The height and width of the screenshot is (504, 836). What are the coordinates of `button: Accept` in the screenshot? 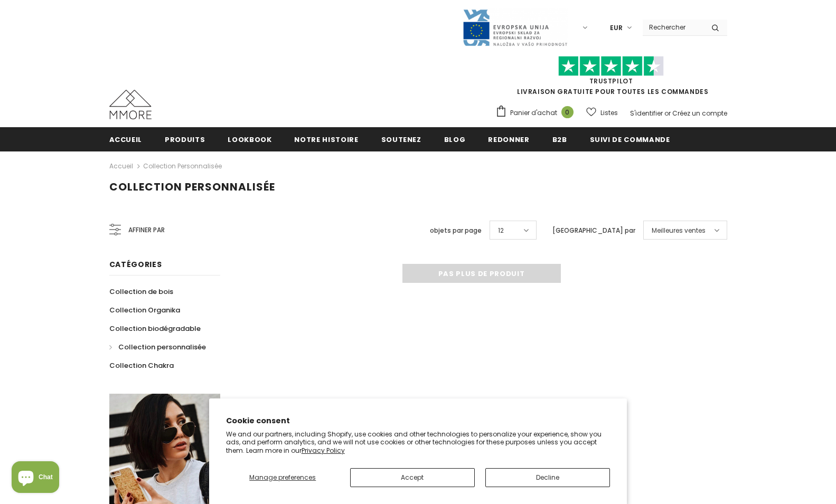 It's located at (413, 478).